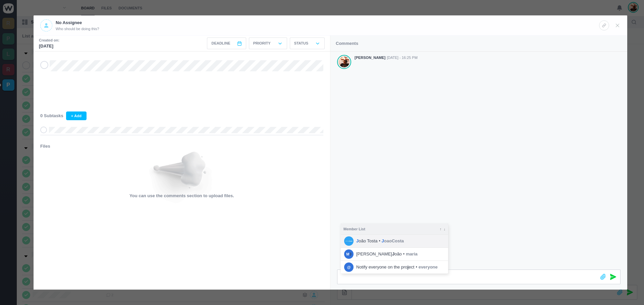 This screenshot has height=305, width=644. Describe the element at coordinates (221, 43) in the screenshot. I see `span: Deadline` at that location.